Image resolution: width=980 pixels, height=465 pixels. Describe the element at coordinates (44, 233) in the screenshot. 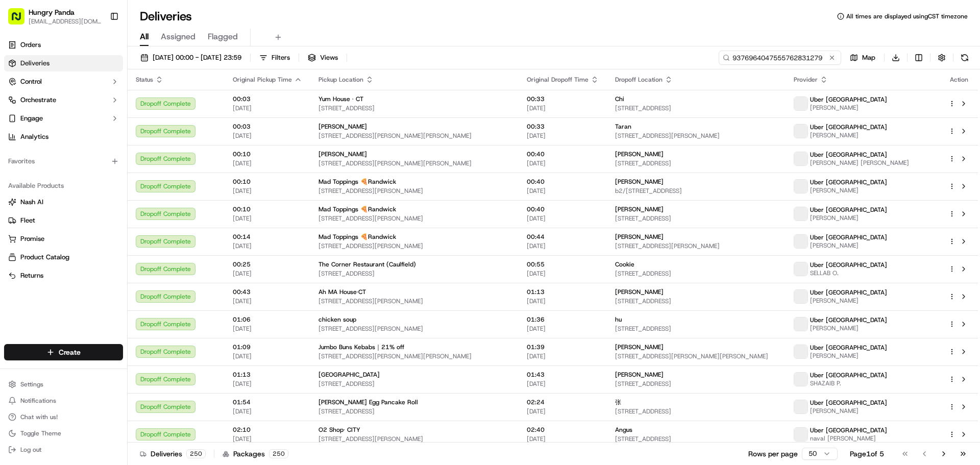

I see `a: 📗Knowledge Base` at that location.